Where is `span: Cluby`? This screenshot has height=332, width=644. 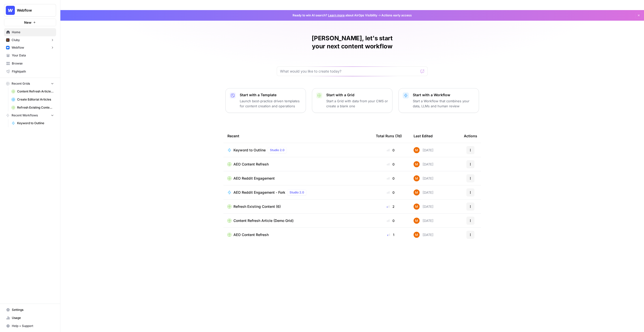 span: Cluby is located at coordinates (16, 40).